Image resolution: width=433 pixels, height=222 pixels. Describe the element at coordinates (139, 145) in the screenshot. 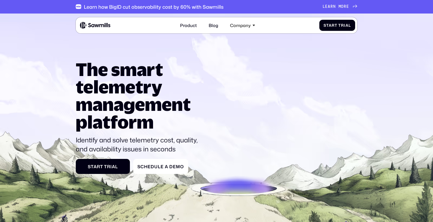

I see `p: Identify and solve telemetry cost, quality, and availability issues in seconds` at that location.